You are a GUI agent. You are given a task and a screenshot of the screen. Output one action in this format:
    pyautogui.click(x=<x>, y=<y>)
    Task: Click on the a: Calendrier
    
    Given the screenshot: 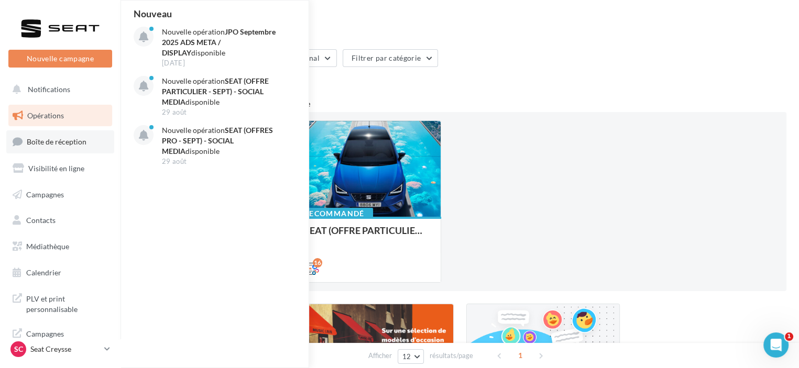 What is the action you would take?
    pyautogui.click(x=60, y=273)
    